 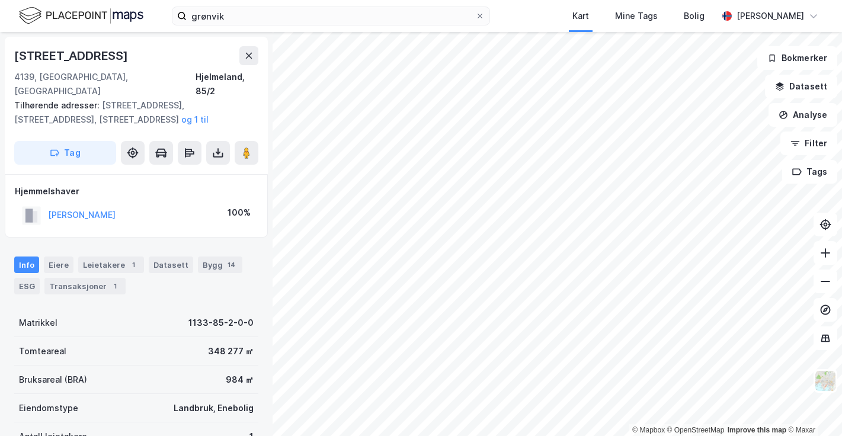 What do you see at coordinates (239, 213) in the screenshot?
I see `div: 100%` at bounding box center [239, 213].